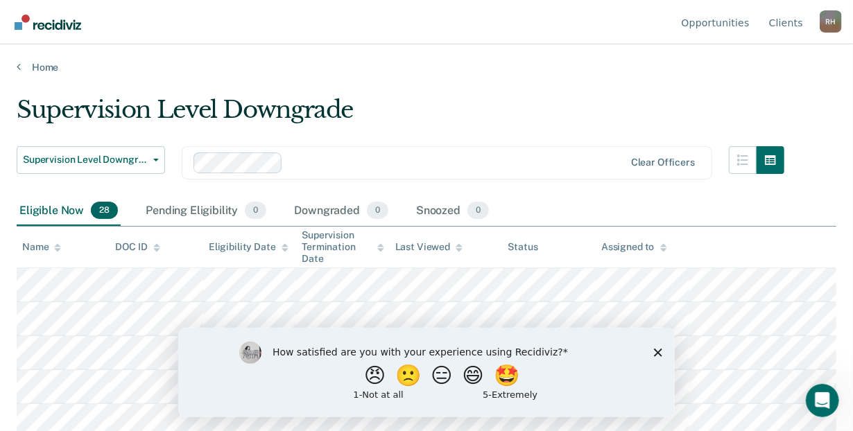 The image size is (853, 431). Describe the element at coordinates (663, 162) in the screenshot. I see `div: Clear officers` at that location.